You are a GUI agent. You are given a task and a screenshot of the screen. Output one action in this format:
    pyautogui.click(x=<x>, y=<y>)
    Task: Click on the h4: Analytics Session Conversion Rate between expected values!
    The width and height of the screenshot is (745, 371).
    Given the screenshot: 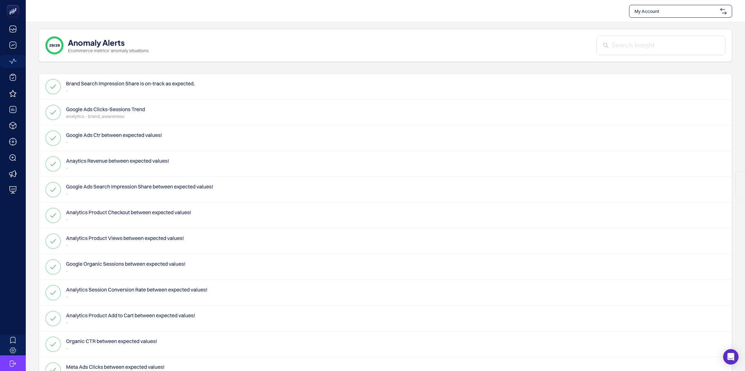 What is the action you would take?
    pyautogui.click(x=137, y=290)
    